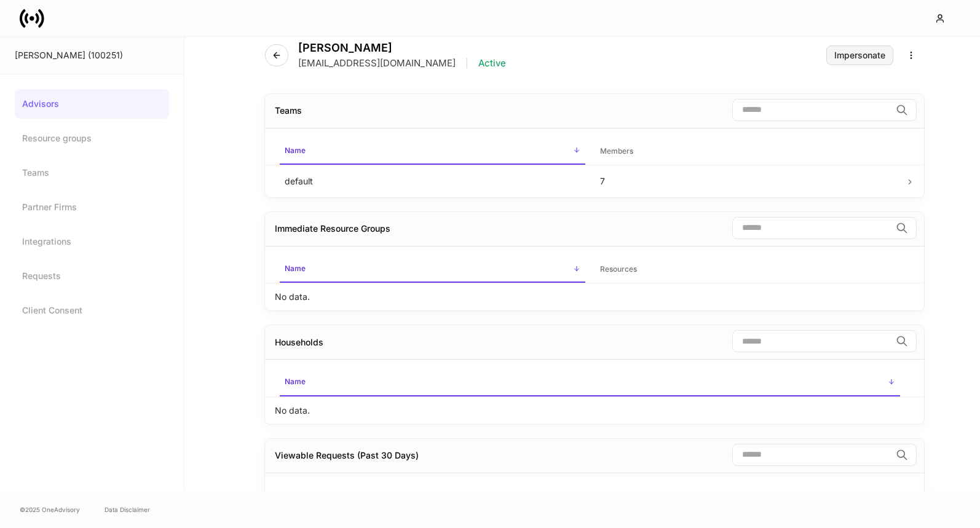  Describe the element at coordinates (333, 229) in the screenshot. I see `div: Immediate Resource Groups` at that location.